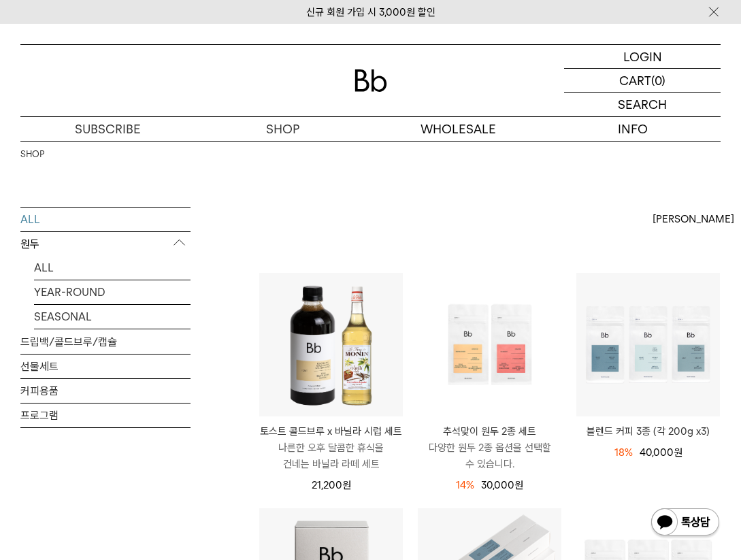 Image resolution: width=741 pixels, height=560 pixels. Describe the element at coordinates (331, 456) in the screenshot. I see `p: 나른한 오후 달콤한 휴식을 건네는 바닐라 라떼 세트` at that location.